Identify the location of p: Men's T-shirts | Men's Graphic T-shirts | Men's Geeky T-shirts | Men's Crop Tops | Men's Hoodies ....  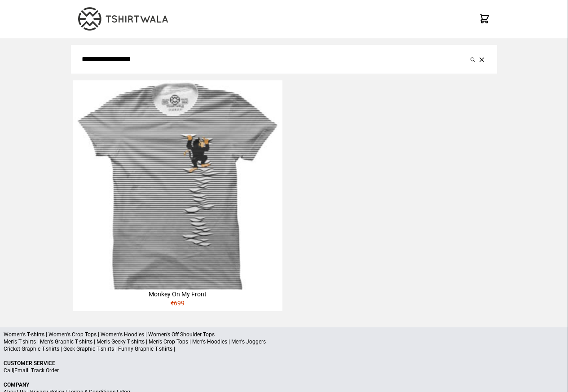
(284, 342).